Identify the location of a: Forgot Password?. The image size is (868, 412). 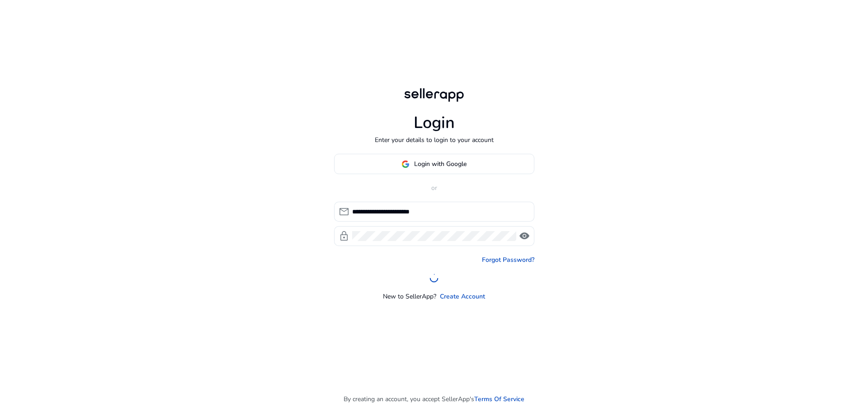
(508, 260).